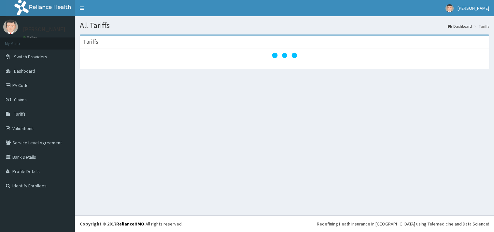 The height and width of the screenshot is (232, 494). Describe the element at coordinates (31, 57) in the screenshot. I see `span: Switch Providers` at that location.